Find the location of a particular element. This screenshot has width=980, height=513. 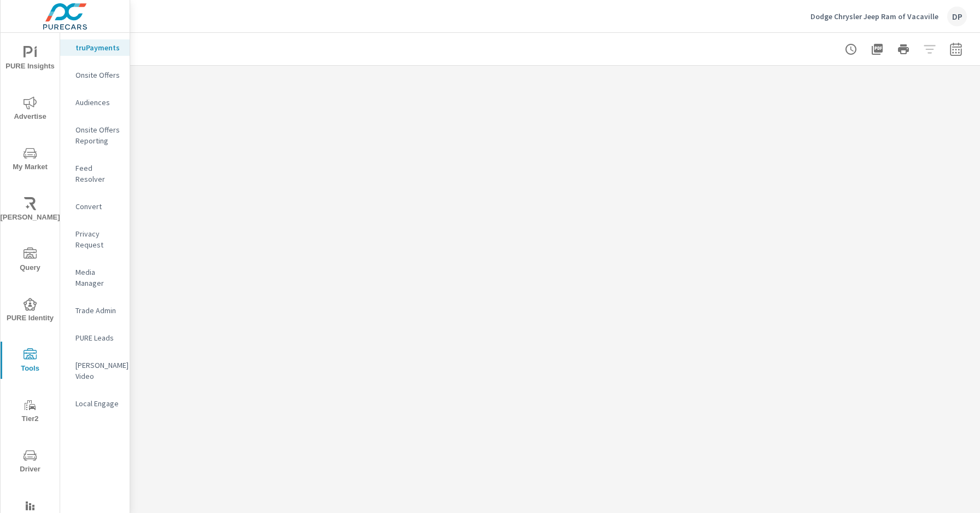

div: Media Manager is located at coordinates (95, 278).